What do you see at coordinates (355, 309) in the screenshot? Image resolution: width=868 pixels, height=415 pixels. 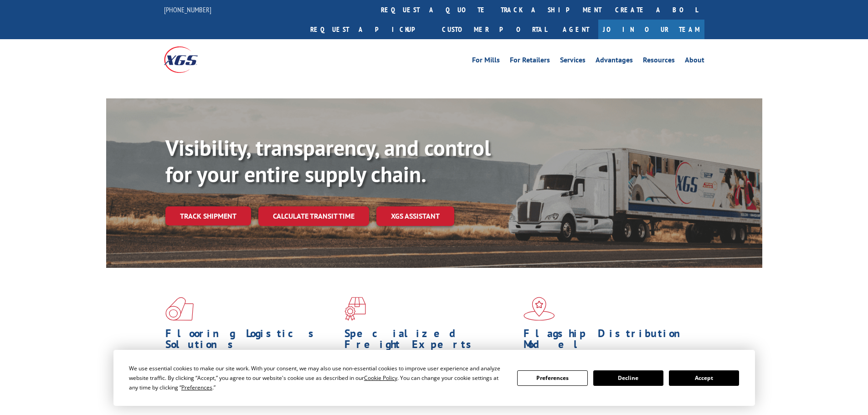 I see `img: xgs-icon-focused-on-flooring-red` at bounding box center [355, 309].